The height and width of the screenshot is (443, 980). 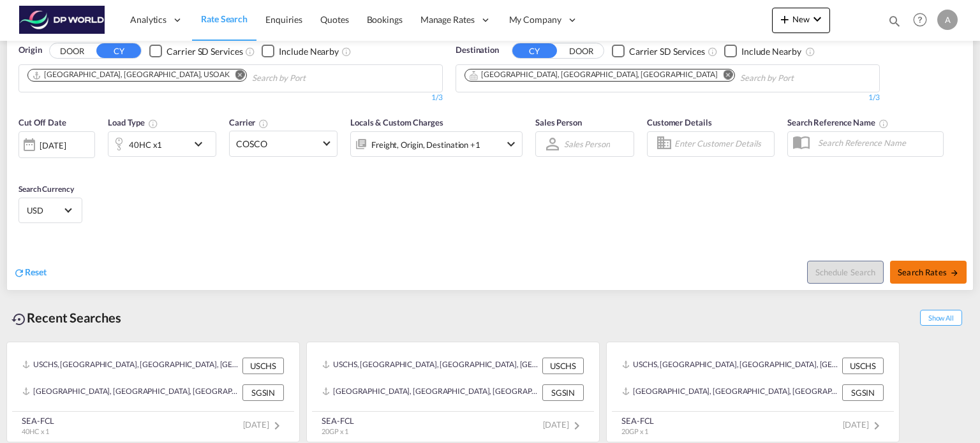 What do you see at coordinates (722, 144) in the screenshot?
I see `input: Enter Customer Details` at bounding box center [722, 144].